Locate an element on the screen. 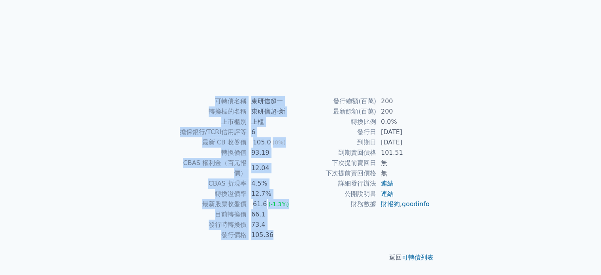 Image resolution: width=601 pixels, height=275 pixels. td: 東研信超一 is located at coordinates (274, 101).